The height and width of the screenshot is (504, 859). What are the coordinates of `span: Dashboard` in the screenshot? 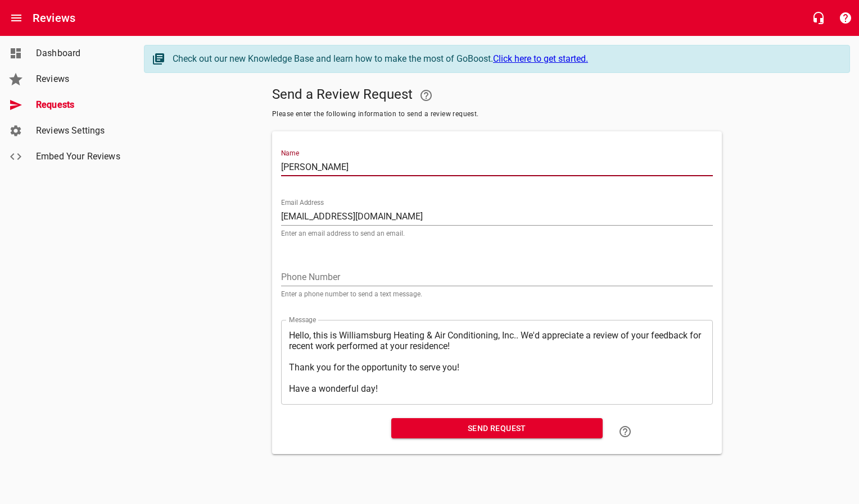 It's located at (79, 54).